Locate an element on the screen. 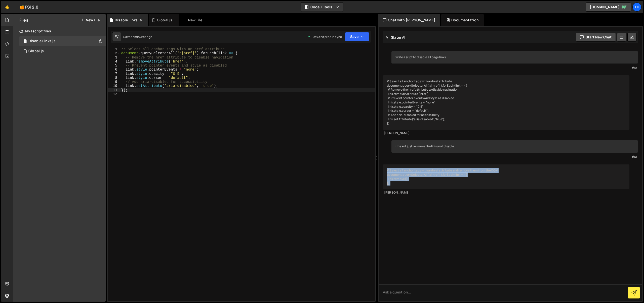 This screenshot has width=644, height=303. div: 4 is located at coordinates (114, 62).